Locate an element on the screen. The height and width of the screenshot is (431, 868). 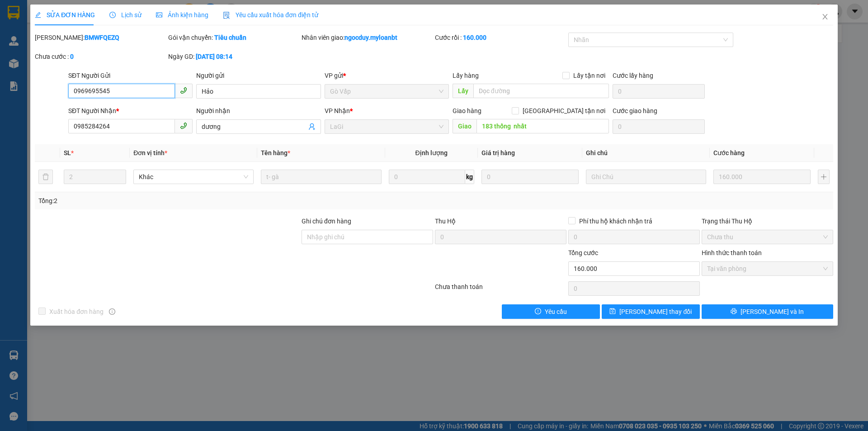
span: Ảnh kiện hàng is located at coordinates (182, 15).